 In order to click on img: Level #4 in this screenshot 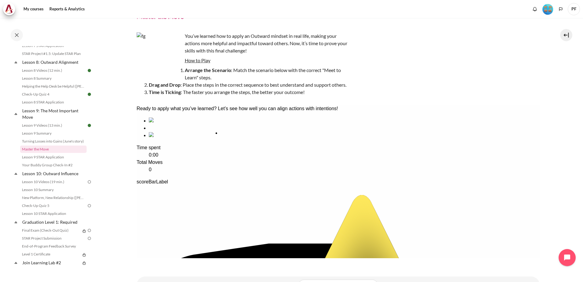, I will do `click(548, 9)`.